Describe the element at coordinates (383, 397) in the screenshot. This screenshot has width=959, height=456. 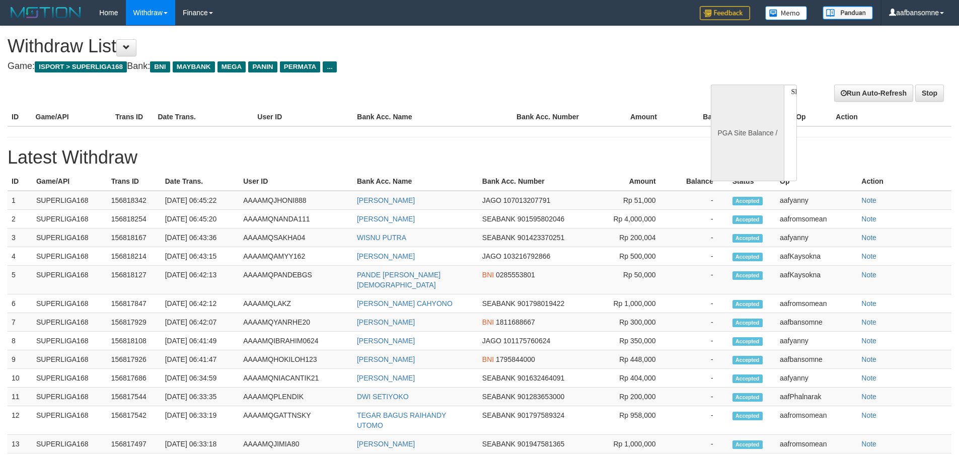
I see `a: DWI SETIYOKO` at that location.